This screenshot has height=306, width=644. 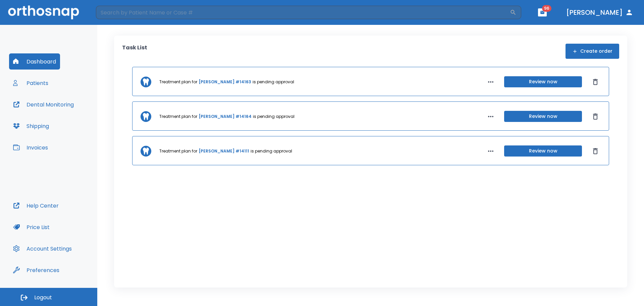 What do you see at coordinates (36, 270) in the screenshot?
I see `button: Preferences` at bounding box center [36, 270].